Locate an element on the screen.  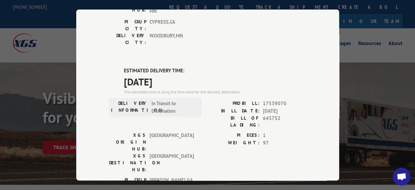
span: CYPRESS , CA is located at coordinates (172, 25).